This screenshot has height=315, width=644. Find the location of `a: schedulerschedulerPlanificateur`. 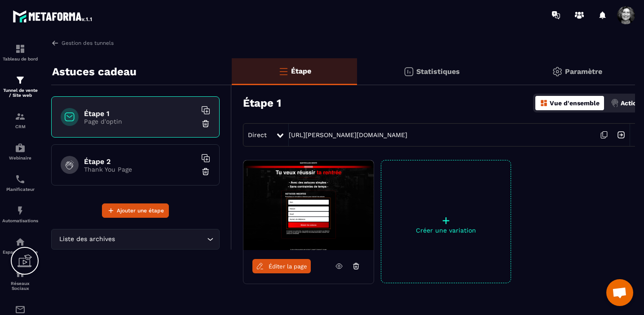

a: schedulerschedulerPlanificateur is located at coordinates (20, 183).